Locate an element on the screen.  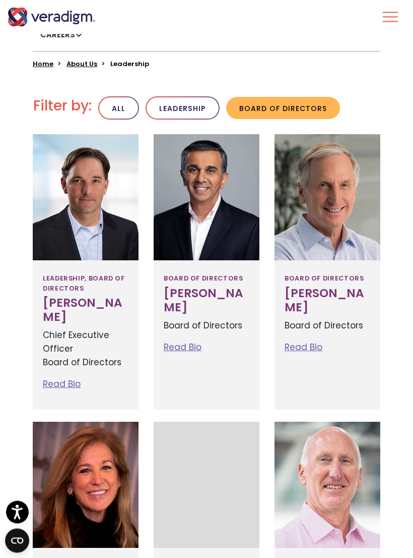
button: Open CMP widget is located at coordinates (17, 540).